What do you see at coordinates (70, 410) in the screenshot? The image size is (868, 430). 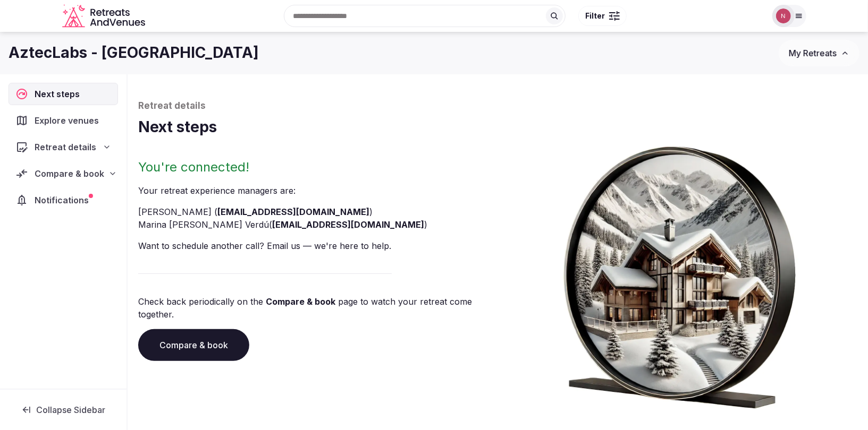 I see `span: Collapse Sidebar` at bounding box center [70, 410].